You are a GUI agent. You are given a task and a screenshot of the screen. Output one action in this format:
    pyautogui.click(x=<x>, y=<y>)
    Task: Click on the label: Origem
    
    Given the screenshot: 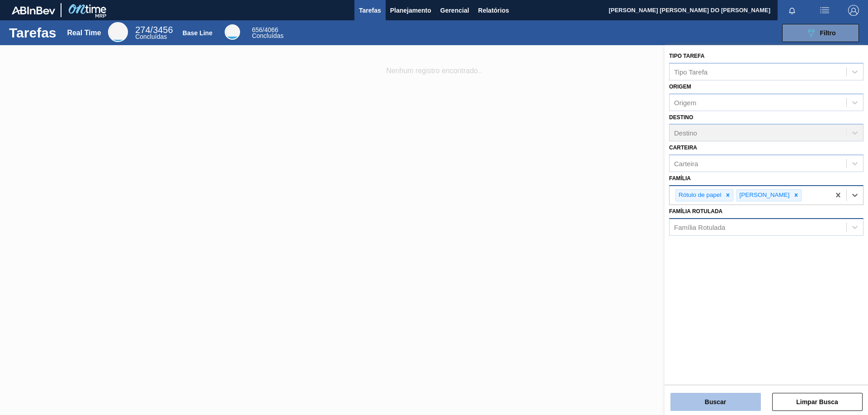 What is the action you would take?
    pyautogui.click(x=680, y=87)
    